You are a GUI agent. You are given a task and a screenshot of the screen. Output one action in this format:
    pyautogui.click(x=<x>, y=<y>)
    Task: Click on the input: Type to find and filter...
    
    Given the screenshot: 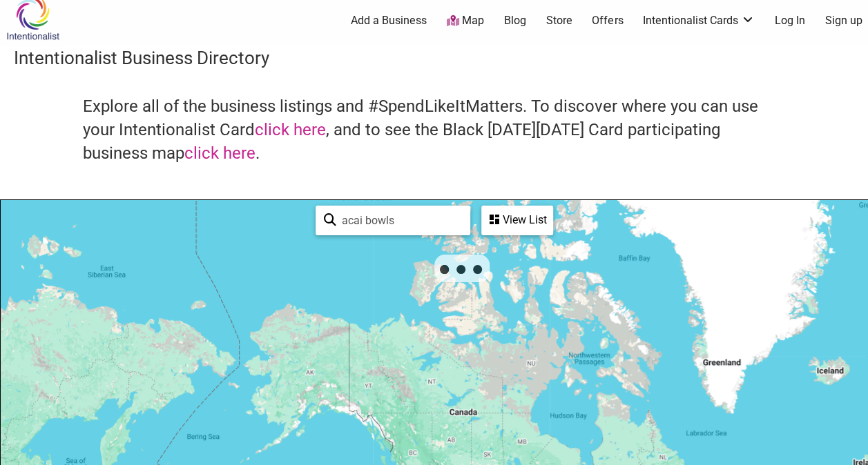 What is the action you would take?
    pyautogui.click(x=399, y=221)
    